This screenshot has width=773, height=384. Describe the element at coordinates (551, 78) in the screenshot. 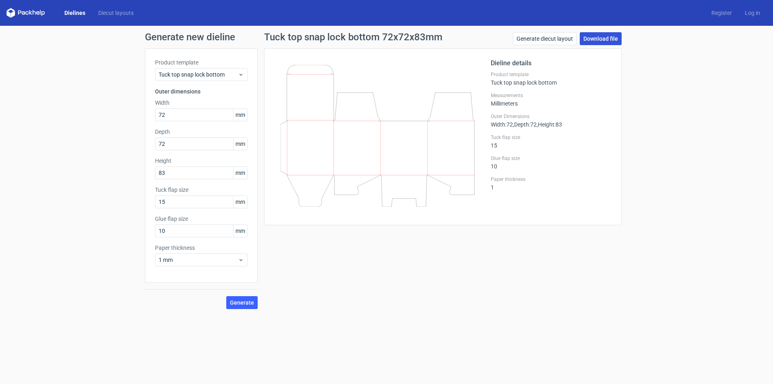

I see `div: Tuck top snap lock bottom` at that location.